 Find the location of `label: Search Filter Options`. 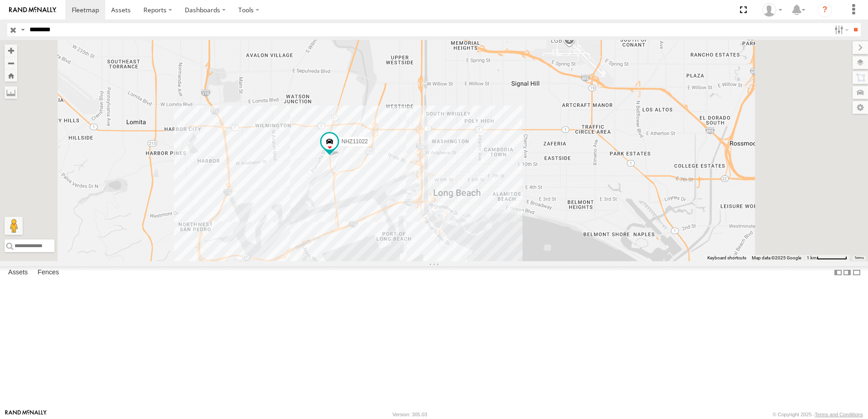

label: Search Filter Options is located at coordinates (840, 29).